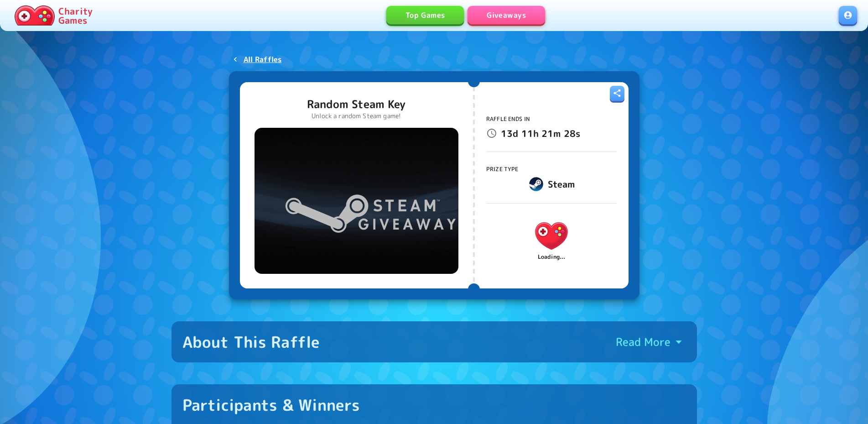 The image size is (868, 424). What do you see at coordinates (356, 104) in the screenshot?
I see `p: Random Steam Key` at bounding box center [356, 104].